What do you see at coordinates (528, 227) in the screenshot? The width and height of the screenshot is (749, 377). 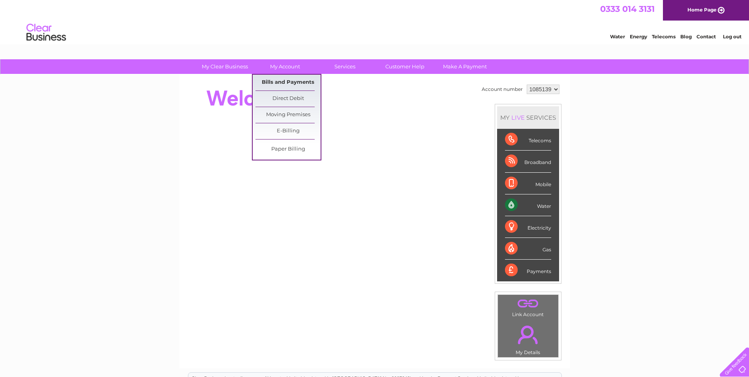 I see `div: Electricity` at bounding box center [528, 227].